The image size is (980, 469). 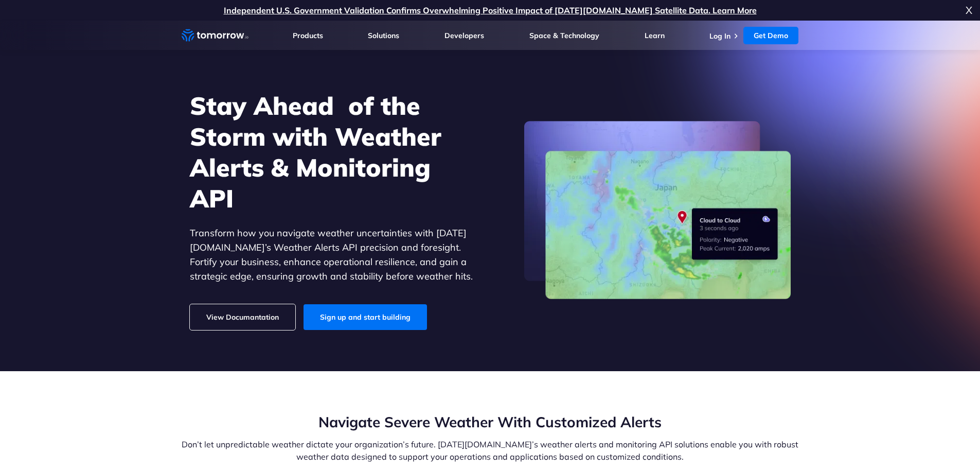 What do you see at coordinates (332, 151) in the screenshot?
I see `h1: Stay Ahead of the Storm with Weather Alerts & Monitoring API` at bounding box center [332, 151].